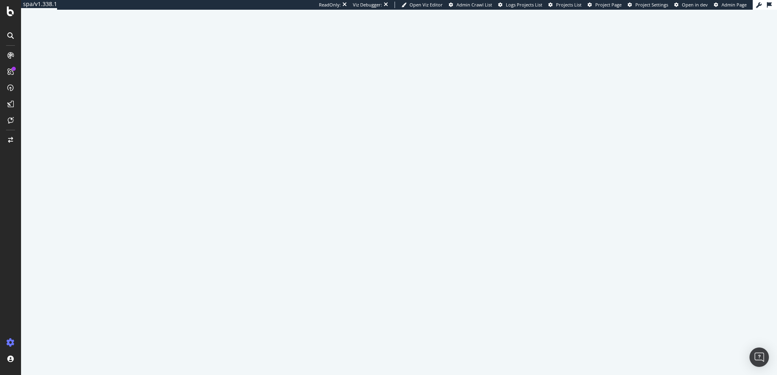 The image size is (777, 375). What do you see at coordinates (608, 4) in the screenshot?
I see `span: Project Page` at bounding box center [608, 4].